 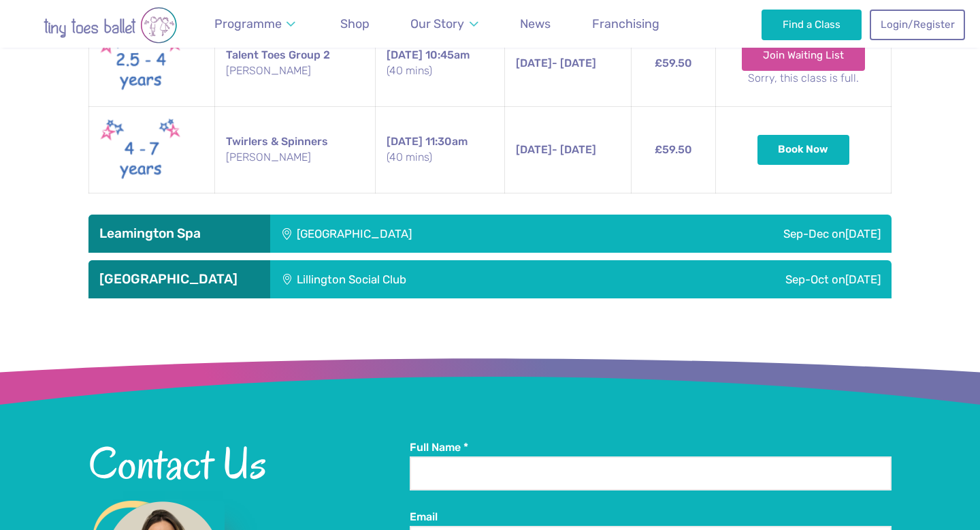 What do you see at coordinates (803, 79) in the screenshot?
I see `small: Sorry, this class is full.` at bounding box center [803, 79].